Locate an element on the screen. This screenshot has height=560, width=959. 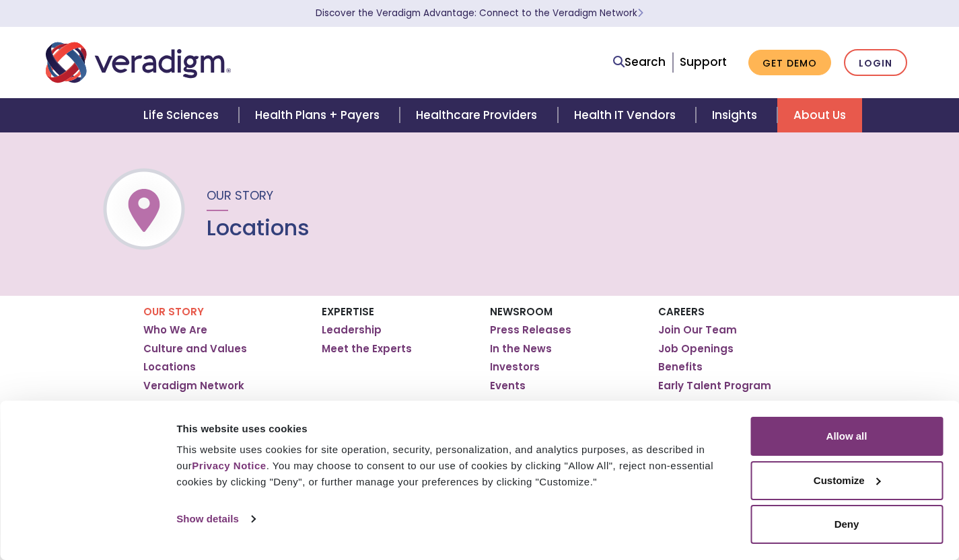
a: Login is located at coordinates (876, 63).